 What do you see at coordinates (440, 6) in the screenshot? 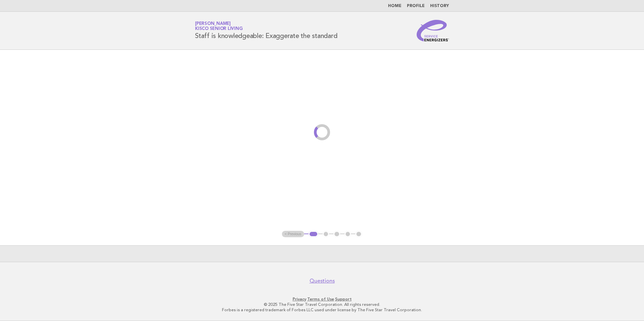
I see `a: History` at bounding box center [440, 6].